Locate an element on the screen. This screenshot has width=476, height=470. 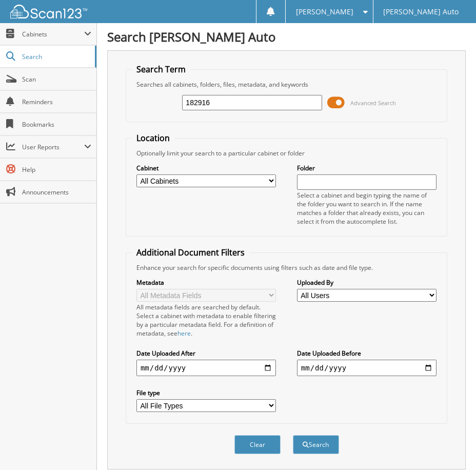
label: Metadata is located at coordinates (206, 282).